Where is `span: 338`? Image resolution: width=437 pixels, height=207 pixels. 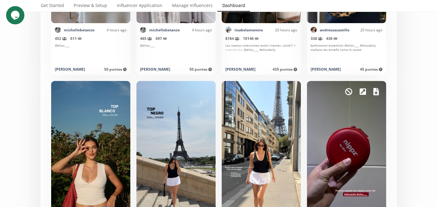
span: 338 is located at coordinates (317, 38).